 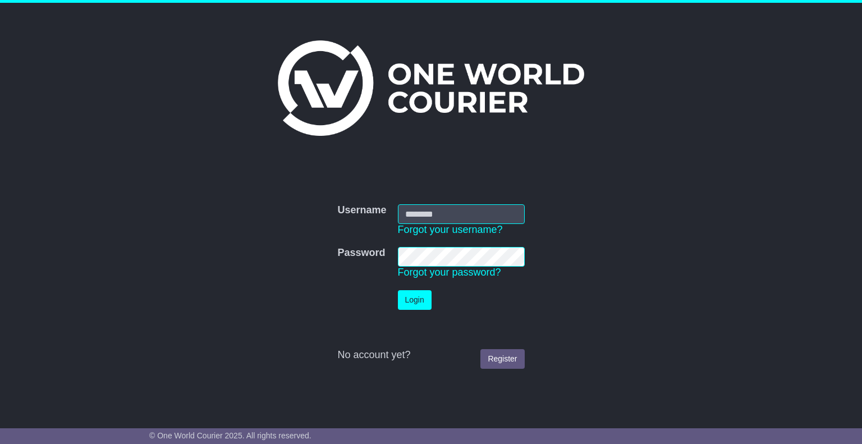 What do you see at coordinates (502, 359) in the screenshot?
I see `a: Register` at bounding box center [502, 359].